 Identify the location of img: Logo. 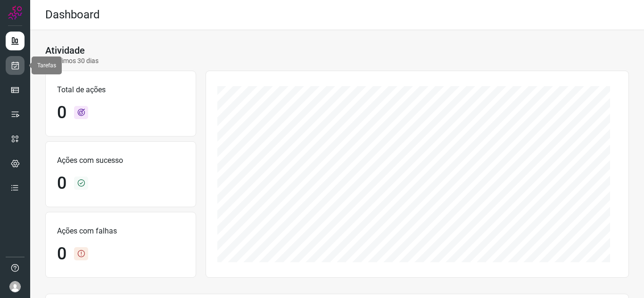
(15, 13).